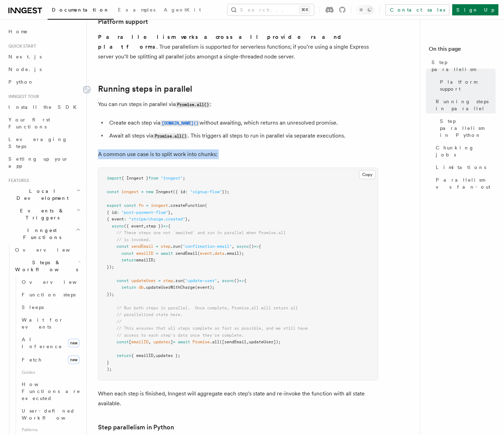  Describe the element at coordinates (33, 307) in the screenshot. I see `span: Sleeps` at that location.